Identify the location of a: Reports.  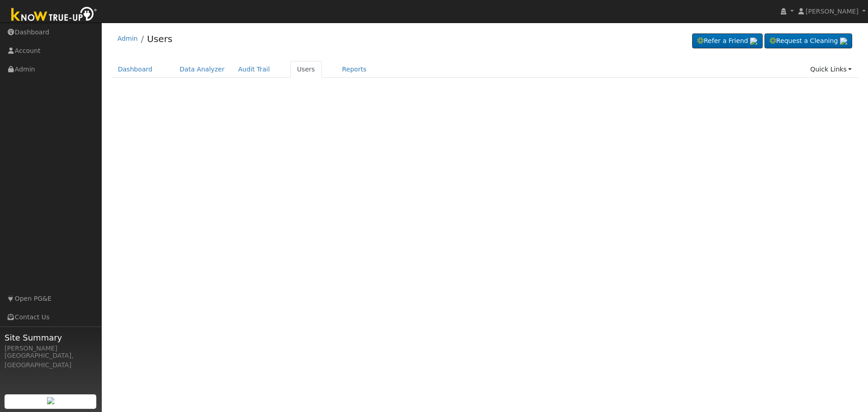
(354, 69).